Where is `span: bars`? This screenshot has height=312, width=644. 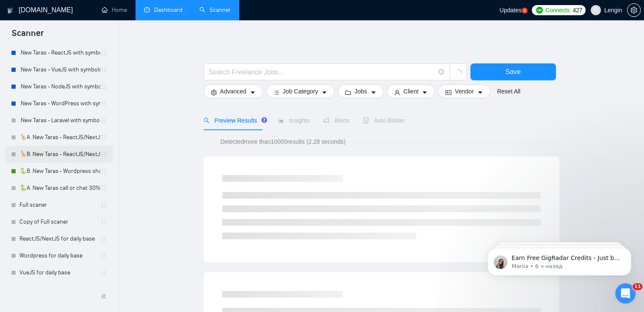 span: bars is located at coordinates (277, 92).